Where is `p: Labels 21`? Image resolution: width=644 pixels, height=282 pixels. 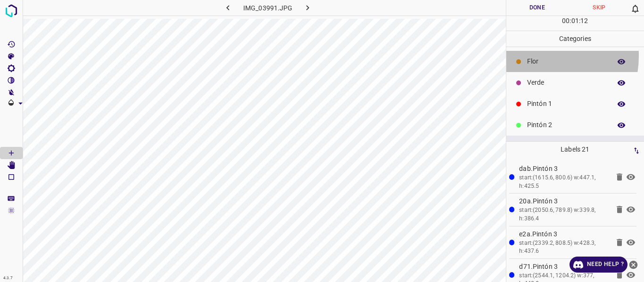 p: Labels 21 is located at coordinates (575, 149).